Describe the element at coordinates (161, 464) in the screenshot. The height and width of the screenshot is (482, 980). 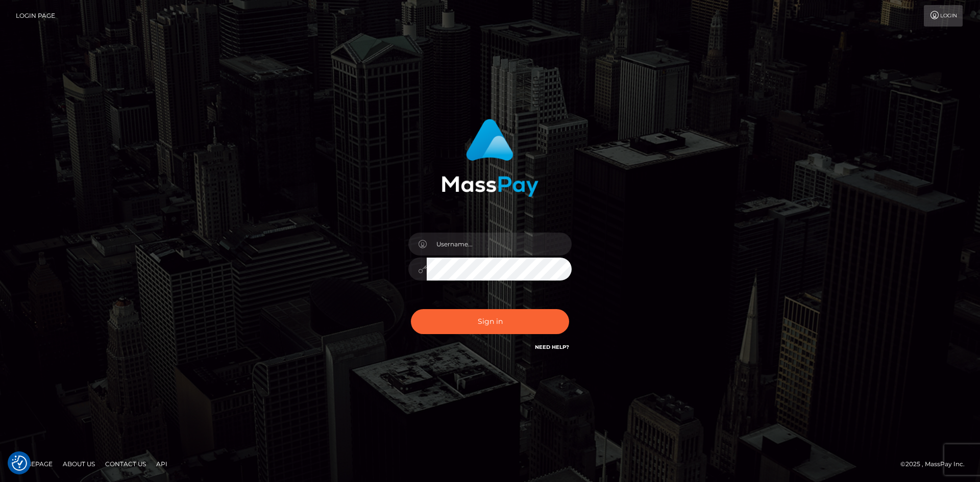
I see `a: API` at that location.